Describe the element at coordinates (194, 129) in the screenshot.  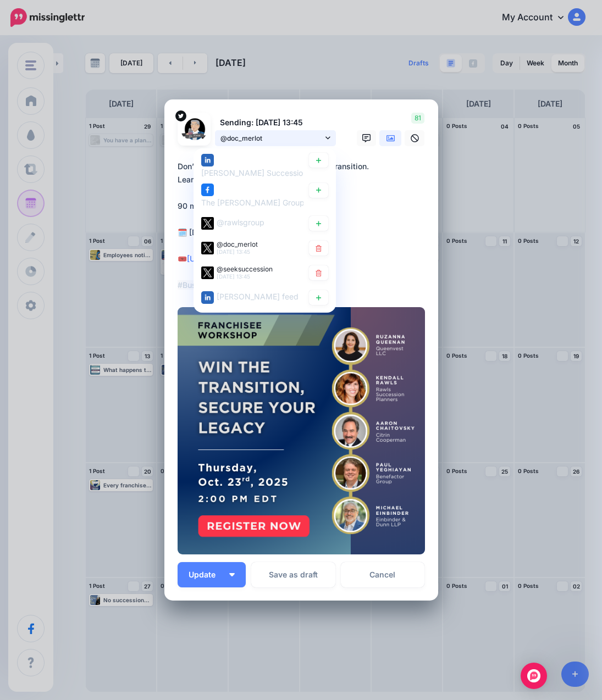
I see `img: wGcXMLAX-84396.jpg` at that location.